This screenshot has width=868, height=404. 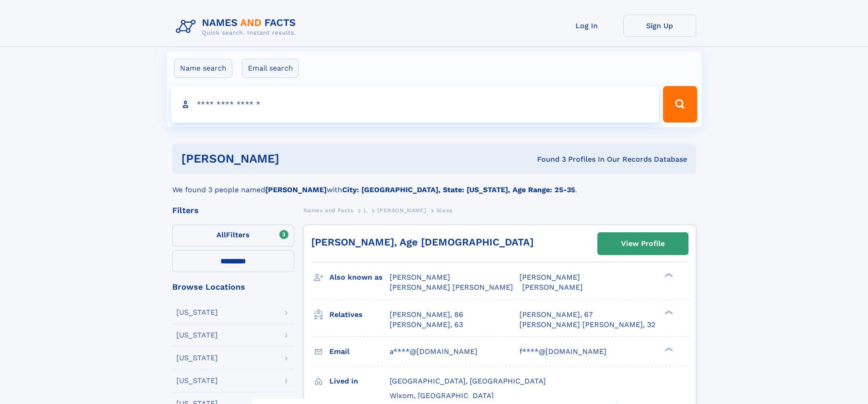 I want to click on input: search input, so click(x=415, y=104).